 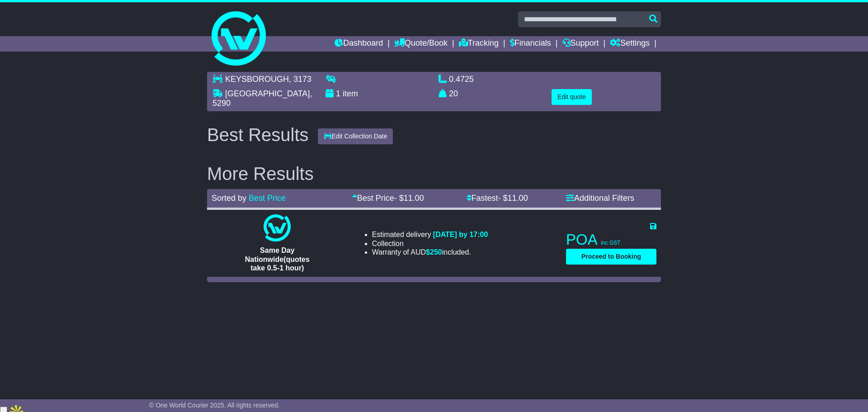 What do you see at coordinates (434, 173) in the screenshot?
I see `h2: More Results` at bounding box center [434, 173].